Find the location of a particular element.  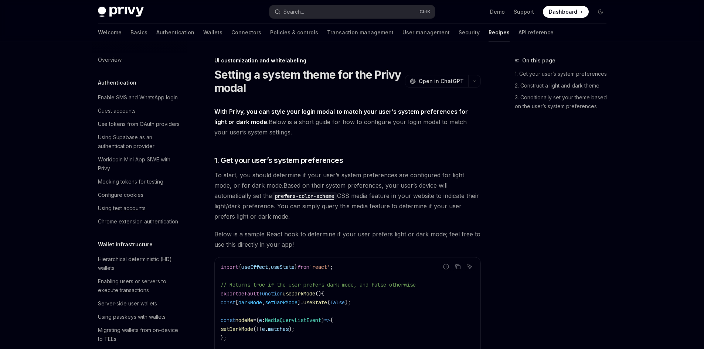

div: Hierarchical deterministic (HD) wallets is located at coordinates (140, 264).